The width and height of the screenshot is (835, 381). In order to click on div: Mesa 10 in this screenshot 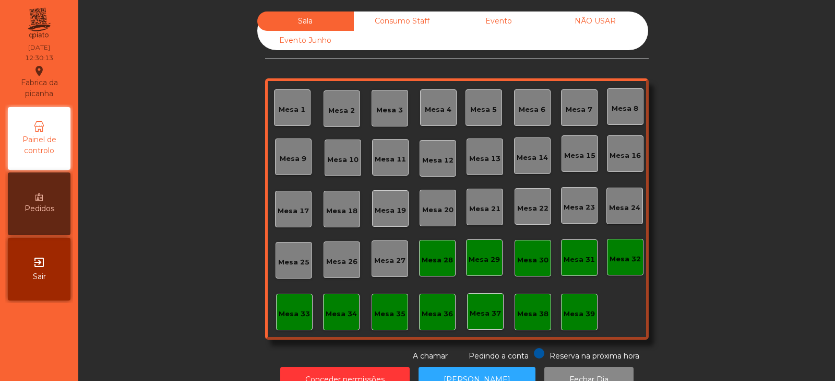, I will do `click(343, 160)`.